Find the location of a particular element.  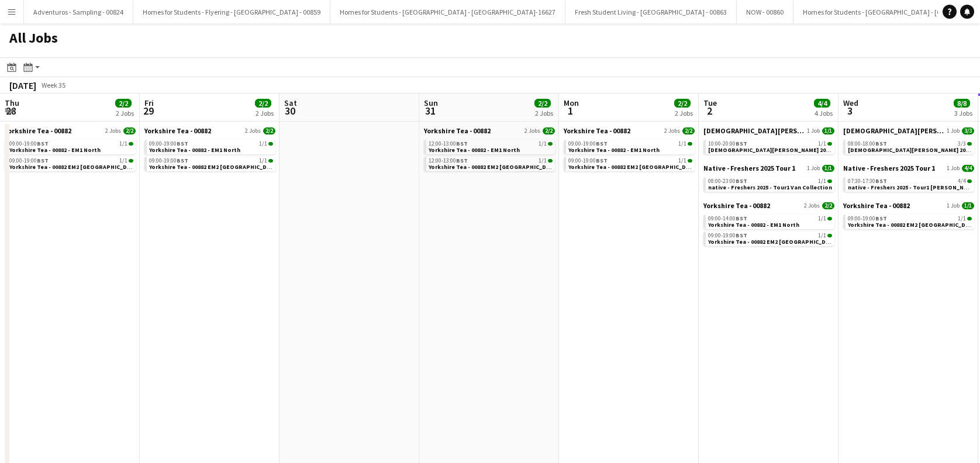

a: 09:00-19:00BST1/1Yorkshire Tea - 00882 - EM1 North is located at coordinates (630, 146).